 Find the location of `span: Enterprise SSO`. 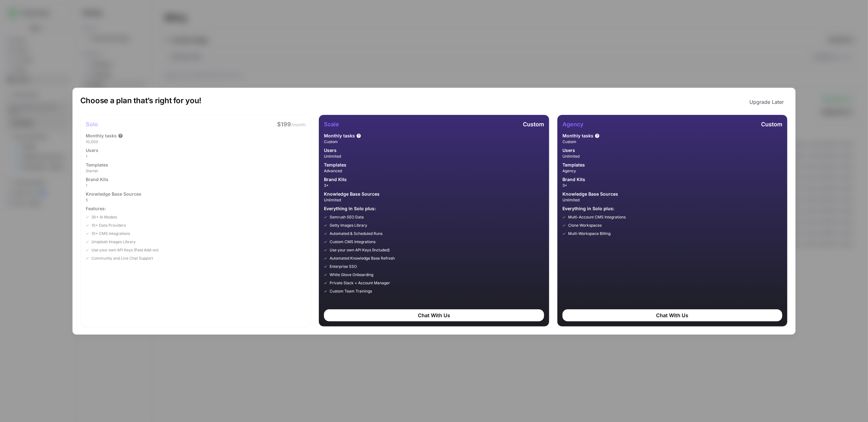

span: Enterprise SSO is located at coordinates (343, 266).